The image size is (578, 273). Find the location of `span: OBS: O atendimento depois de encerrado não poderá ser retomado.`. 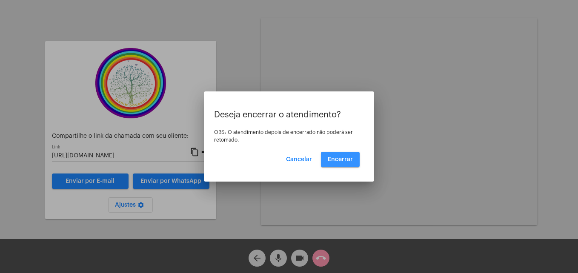

span: OBS: O atendimento depois de encerrado não poderá ser retomado. is located at coordinates (283, 136).